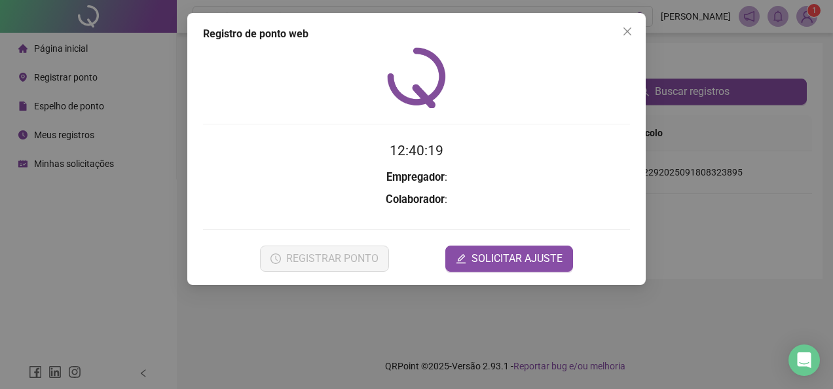 This screenshot has width=833, height=389. I want to click on div: Registro de ponto web, so click(416, 34).